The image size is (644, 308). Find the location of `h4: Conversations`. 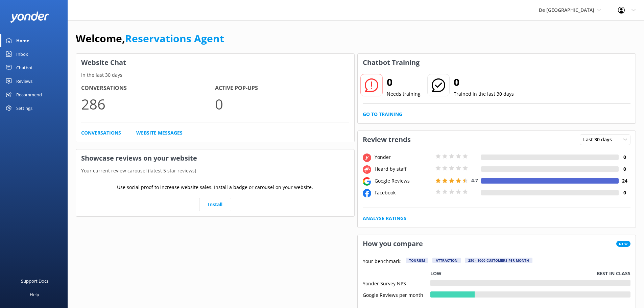

h4: Conversations is located at coordinates (148, 88).